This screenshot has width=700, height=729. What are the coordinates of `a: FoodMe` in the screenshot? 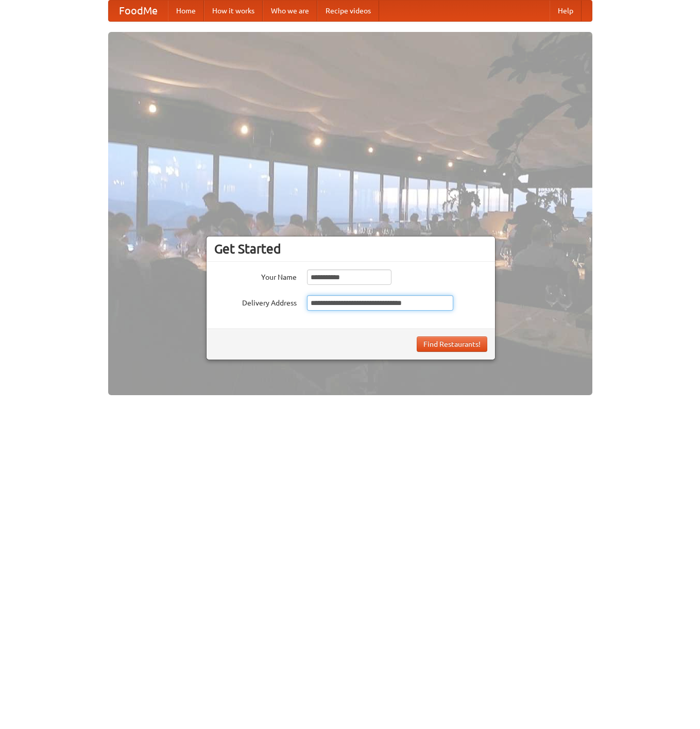 It's located at (138, 11).